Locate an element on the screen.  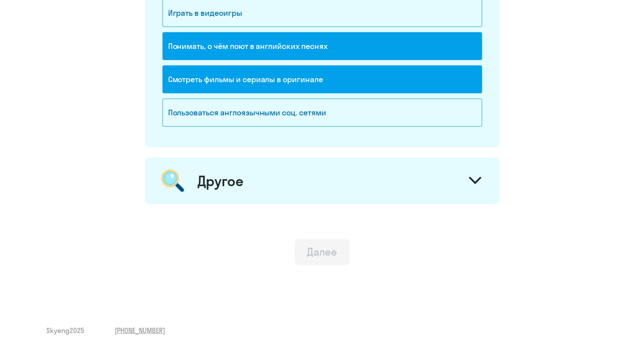
button: Далее is located at coordinates (322, 252).